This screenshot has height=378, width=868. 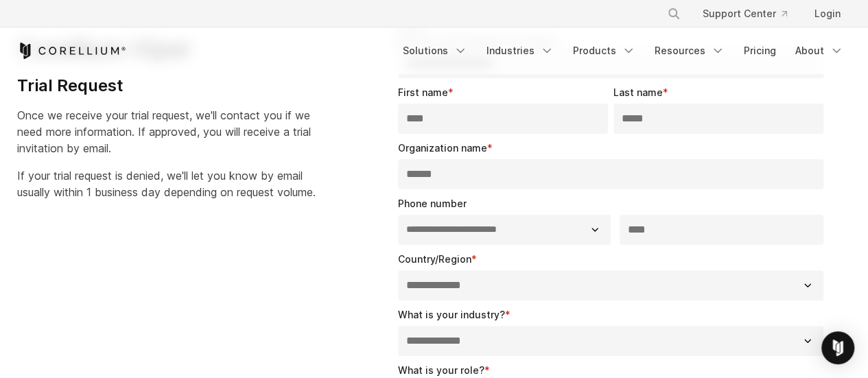 What do you see at coordinates (745, 13) in the screenshot?
I see `a: Support Center` at bounding box center [745, 13].